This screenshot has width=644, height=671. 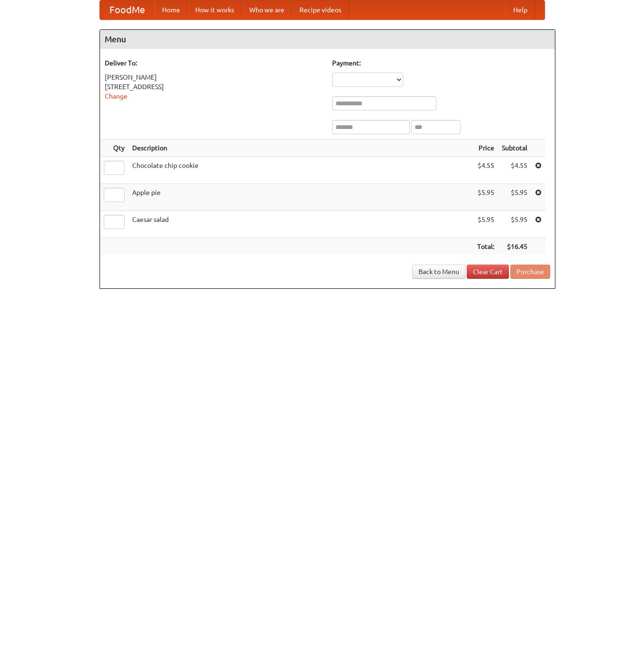 I want to click on a: FoodMe, so click(x=127, y=10).